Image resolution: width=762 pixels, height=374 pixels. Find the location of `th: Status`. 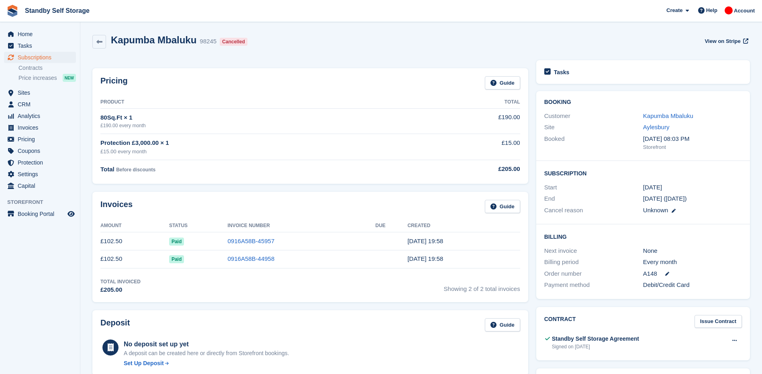

th: Status is located at coordinates (198, 226).